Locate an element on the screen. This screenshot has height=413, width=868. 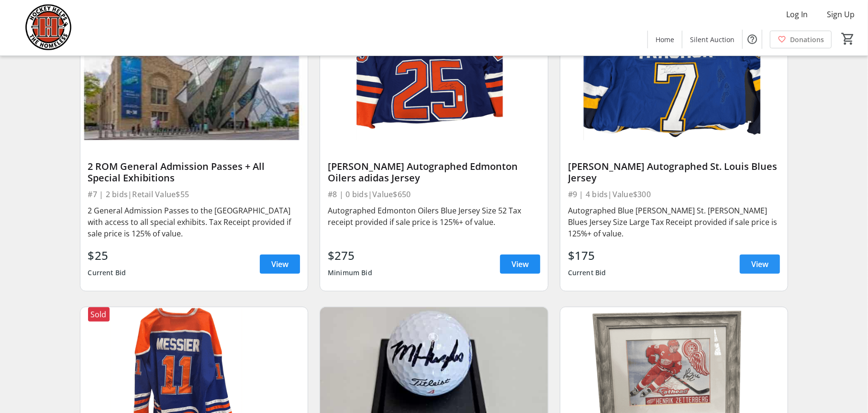
button: Sign Up is located at coordinates (840, 14).